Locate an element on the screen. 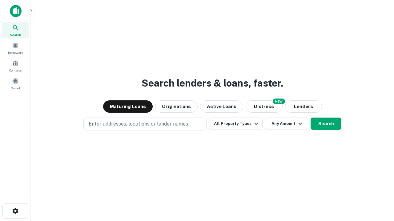 This screenshot has width=394, height=221. button: Lenders is located at coordinates (303, 107).